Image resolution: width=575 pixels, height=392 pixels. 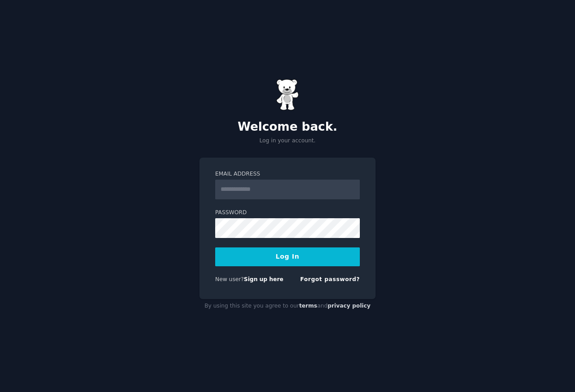 What do you see at coordinates (330, 279) in the screenshot?
I see `a: Forgot password?` at bounding box center [330, 279].